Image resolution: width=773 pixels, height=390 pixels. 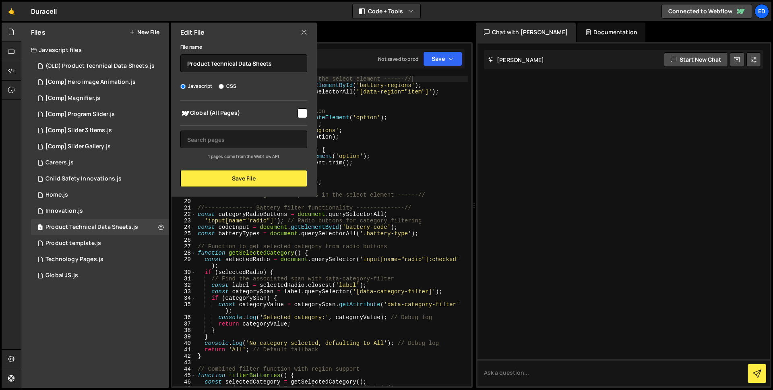 I want to click on input: Search pages, so click(x=244, y=139).